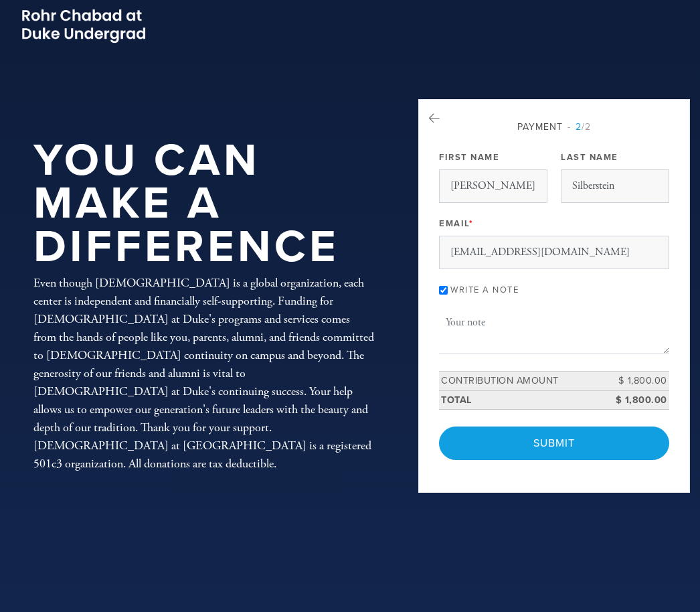 This screenshot has width=700, height=612. Describe the element at coordinates (554, 127) in the screenshot. I see `div: Payment` at that location.